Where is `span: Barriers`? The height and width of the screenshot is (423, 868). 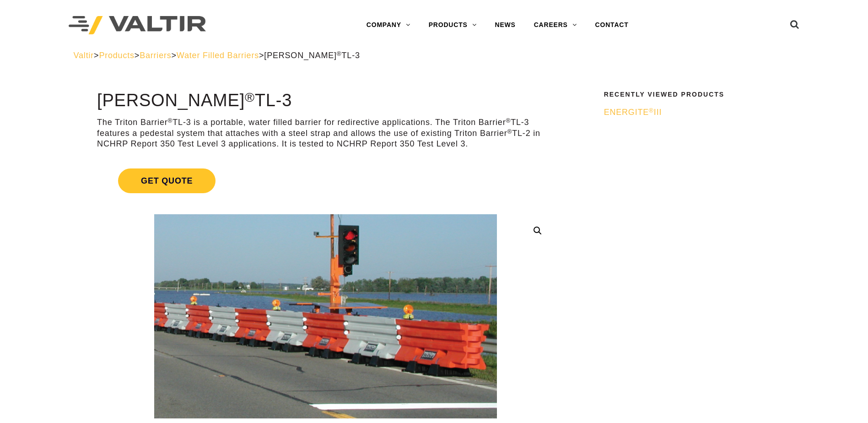 span: Barriers is located at coordinates (155, 55).